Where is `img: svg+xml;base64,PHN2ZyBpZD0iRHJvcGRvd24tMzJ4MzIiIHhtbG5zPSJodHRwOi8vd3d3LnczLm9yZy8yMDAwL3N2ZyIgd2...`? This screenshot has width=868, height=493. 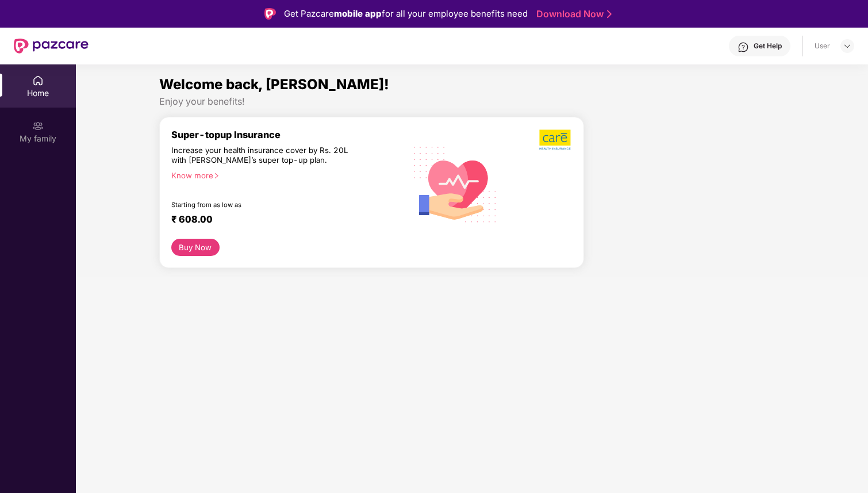
img: svg+xml;base64,PHN2ZyBpZD0iRHJvcGRvd24tMzJ4MzIiIHhtbG5zPSJodHRwOi8vd3d3LnczLm9yZy8yMDAwL3N2ZyIgd2... is located at coordinates (847, 46).